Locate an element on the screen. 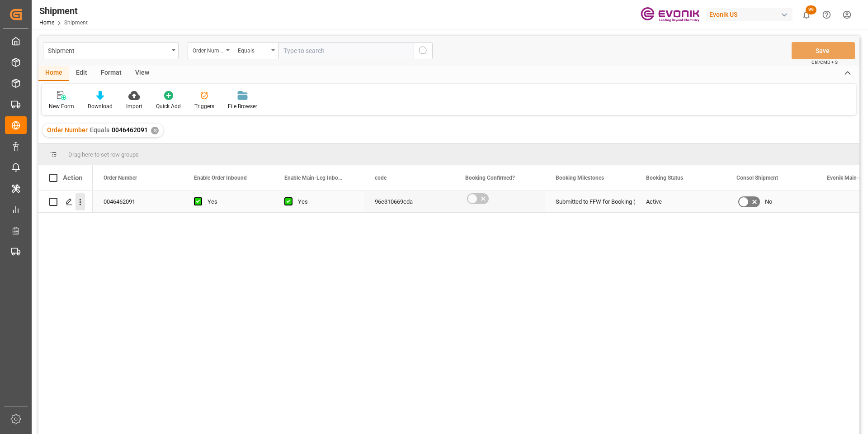 Image resolution: width=868 pixels, height=434 pixels. span: 99 is located at coordinates (810, 10).